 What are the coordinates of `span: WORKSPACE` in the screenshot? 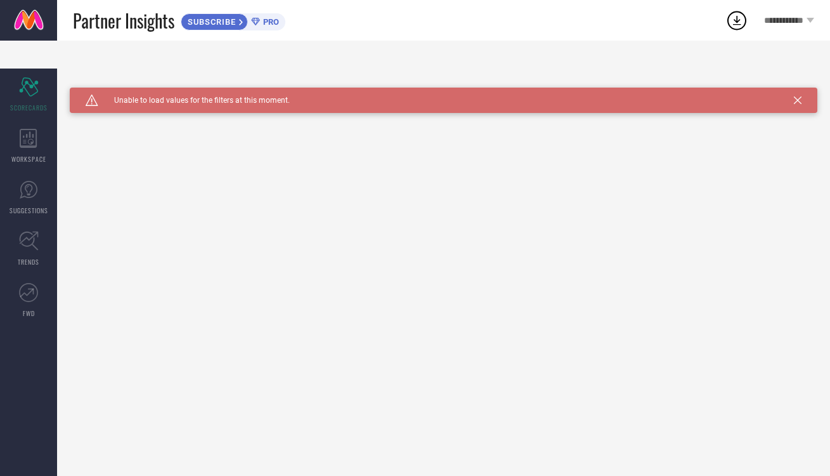 It's located at (29, 159).